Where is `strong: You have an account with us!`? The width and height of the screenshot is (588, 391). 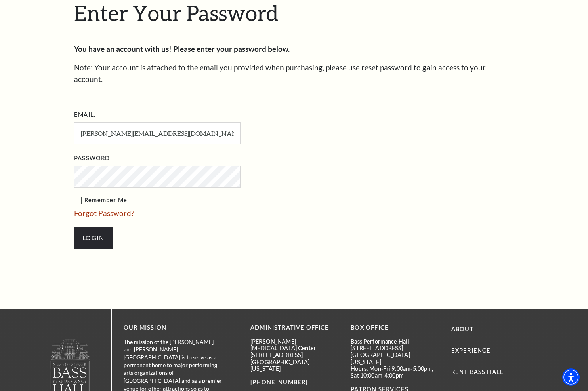
strong: You have an account with us! is located at coordinates (123, 49).